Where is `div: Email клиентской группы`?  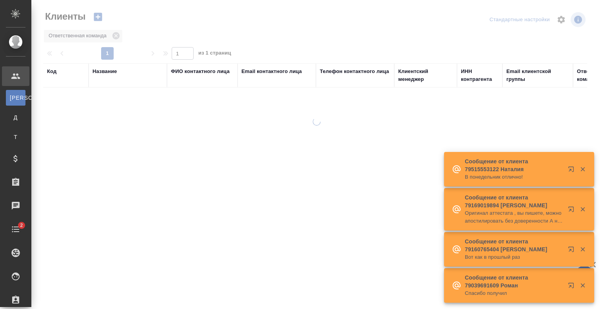
div: Email клиентской группы is located at coordinates (538, 75).